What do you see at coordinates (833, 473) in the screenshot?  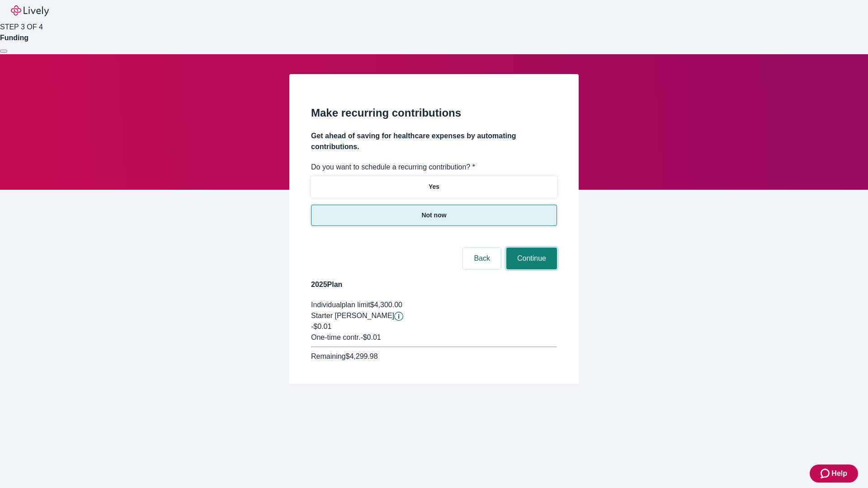 I see `button: Zendesk support iconHelp` at bounding box center [833, 473].